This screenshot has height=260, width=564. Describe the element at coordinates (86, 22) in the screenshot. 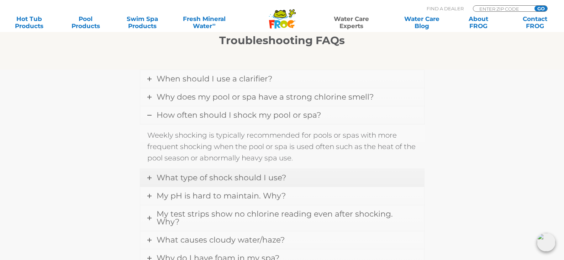

I see `a: PoolProducts` at that location.